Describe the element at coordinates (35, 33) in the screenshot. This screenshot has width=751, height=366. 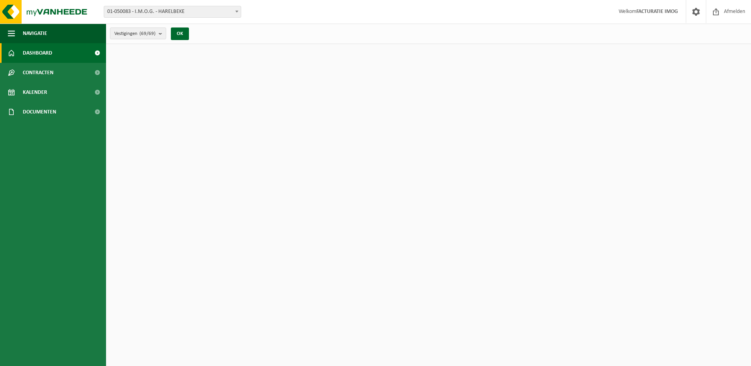
I see `span: Navigatie` at that location.